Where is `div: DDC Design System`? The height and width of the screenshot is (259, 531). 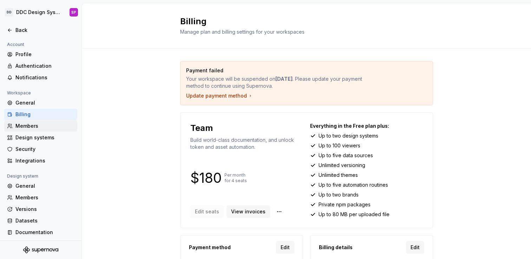
div: DDC Design System is located at coordinates (39, 12).